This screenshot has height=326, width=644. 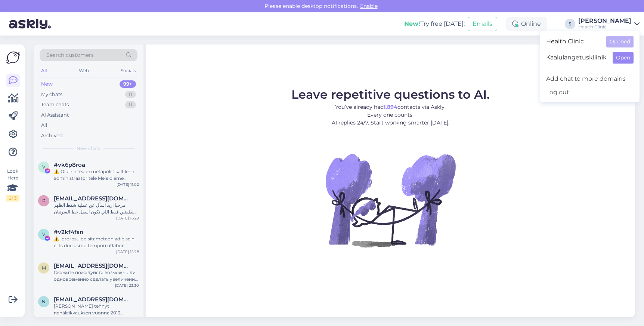 I want to click on p: You’ve already had contacts via Askly. Every one counts. AI replies 24/7. Start working smarter [..., so click(x=390, y=115).